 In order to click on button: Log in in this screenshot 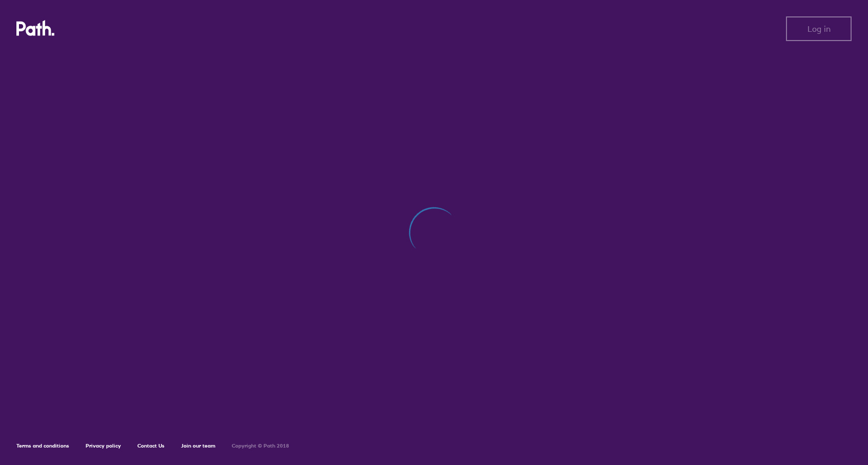, I will do `click(819, 28)`.